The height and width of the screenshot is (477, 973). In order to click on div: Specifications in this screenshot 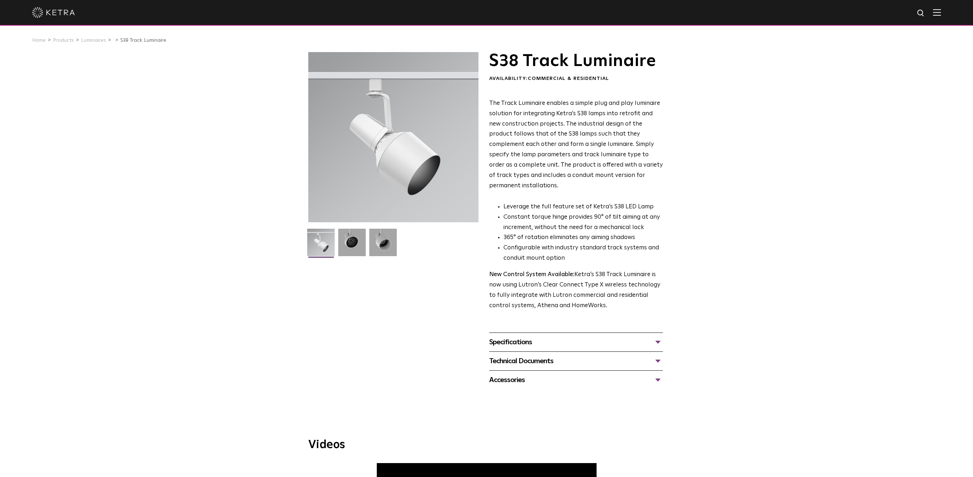, I will do `click(576, 342)`.